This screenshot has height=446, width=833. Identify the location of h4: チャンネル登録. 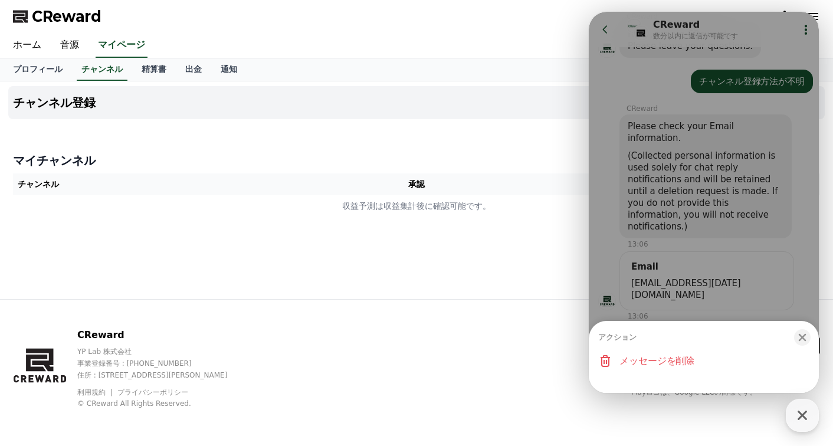
(54, 103).